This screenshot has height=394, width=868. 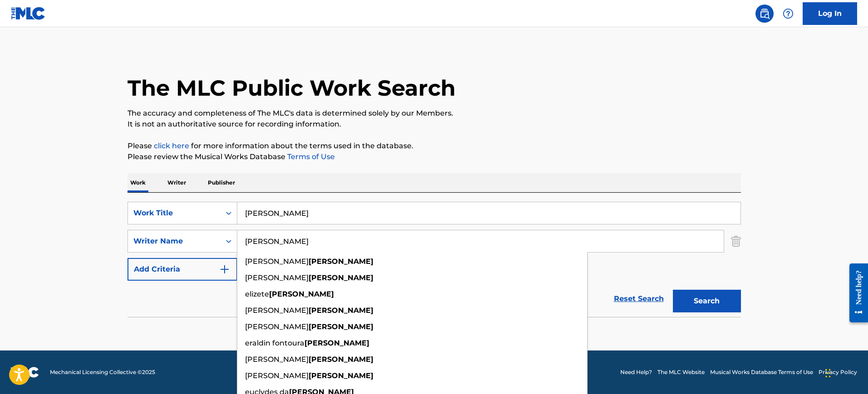 I want to click on span: elizete, so click(x=257, y=294).